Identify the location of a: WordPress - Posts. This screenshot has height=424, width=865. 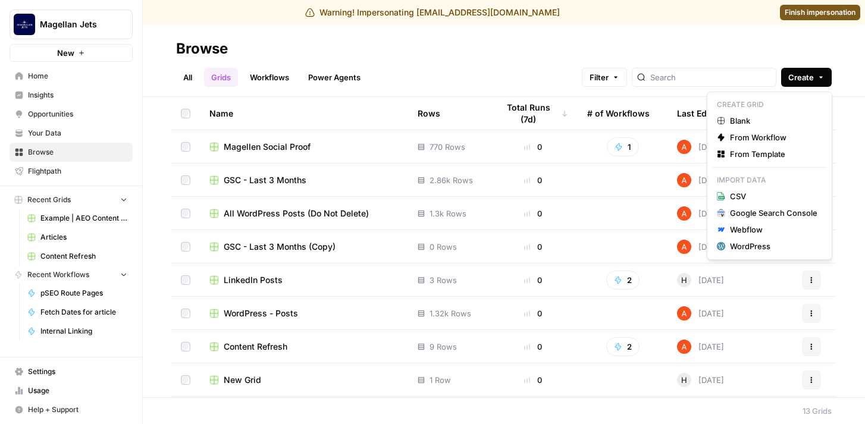
(304, 314).